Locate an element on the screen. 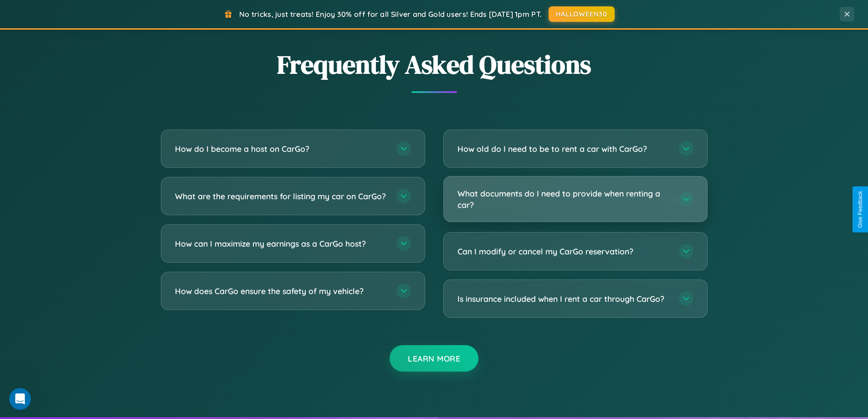 The image size is (868, 419). button: Learn More is located at coordinates (433, 358).